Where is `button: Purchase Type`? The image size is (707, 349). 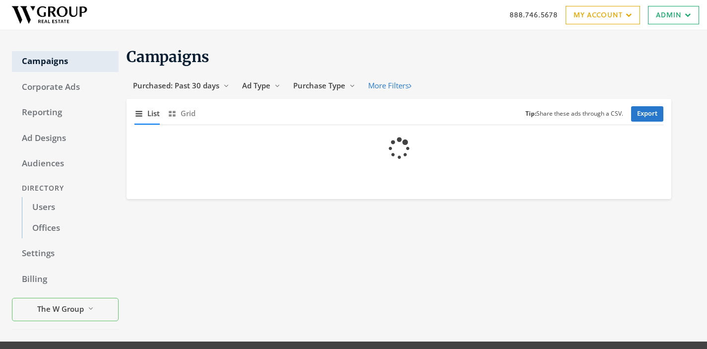 button: Purchase Type is located at coordinates (324, 85).